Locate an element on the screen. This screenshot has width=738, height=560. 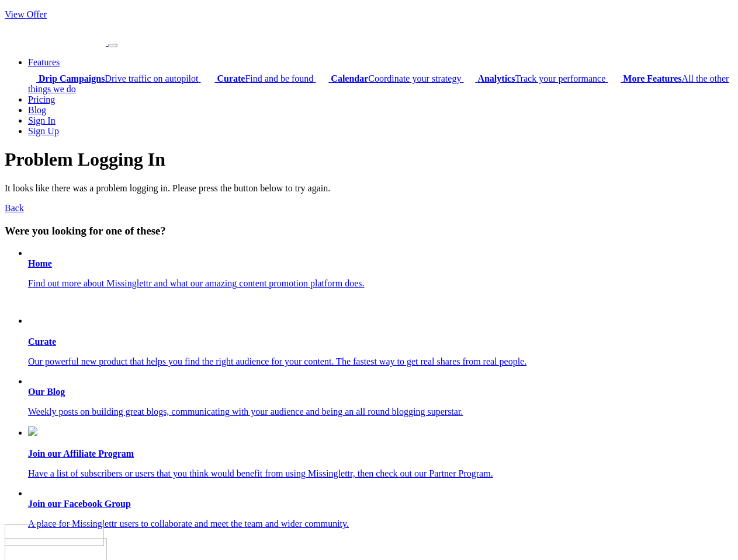
a: Sign In is located at coordinates (41, 120).